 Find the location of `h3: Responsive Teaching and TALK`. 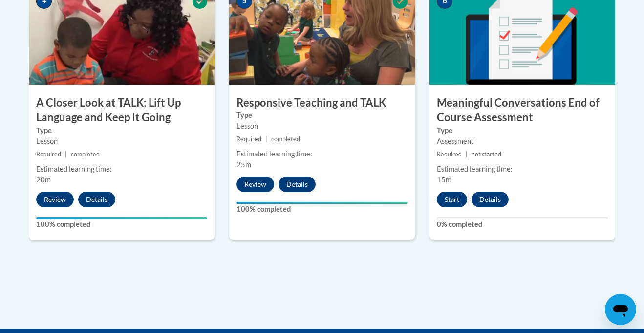

h3: Responsive Teaching and TALK is located at coordinates (322, 103).